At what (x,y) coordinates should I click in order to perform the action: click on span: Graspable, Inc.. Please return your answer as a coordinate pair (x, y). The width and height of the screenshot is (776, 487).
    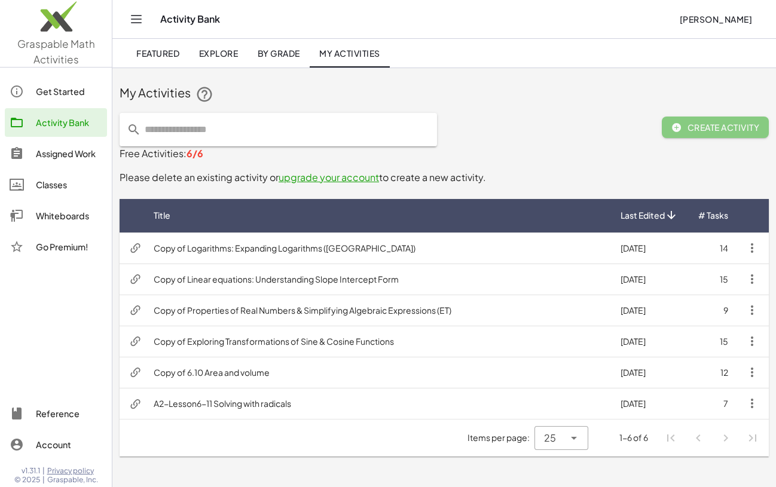
    Looking at the image, I should click on (72, 480).